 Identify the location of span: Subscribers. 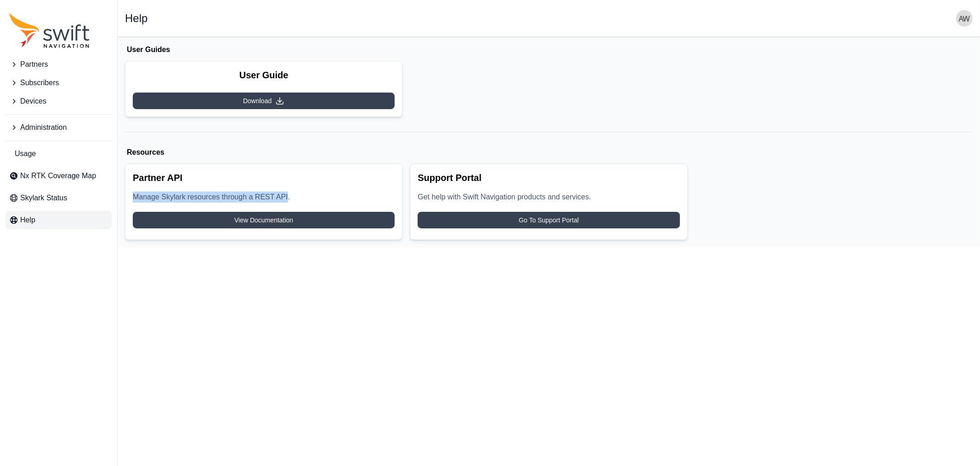
(40, 83).